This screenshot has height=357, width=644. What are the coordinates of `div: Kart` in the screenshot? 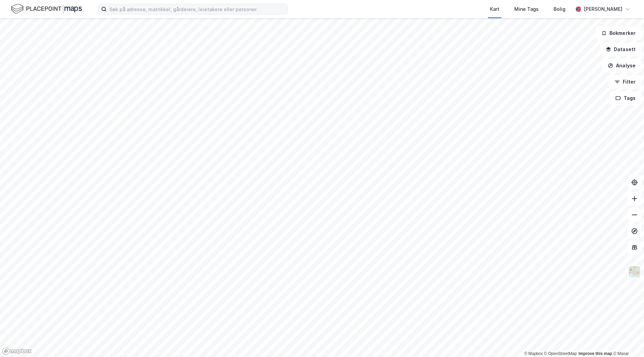 It's located at (495, 9).